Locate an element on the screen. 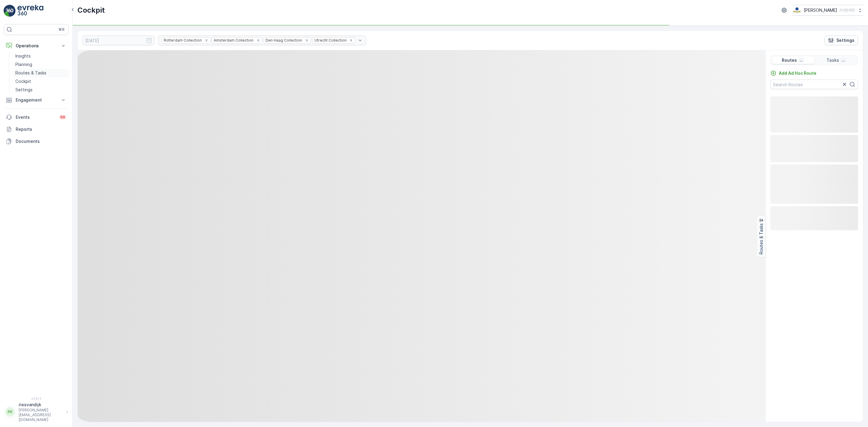 The width and height of the screenshot is (868, 427). div: RR is located at coordinates (10, 412).